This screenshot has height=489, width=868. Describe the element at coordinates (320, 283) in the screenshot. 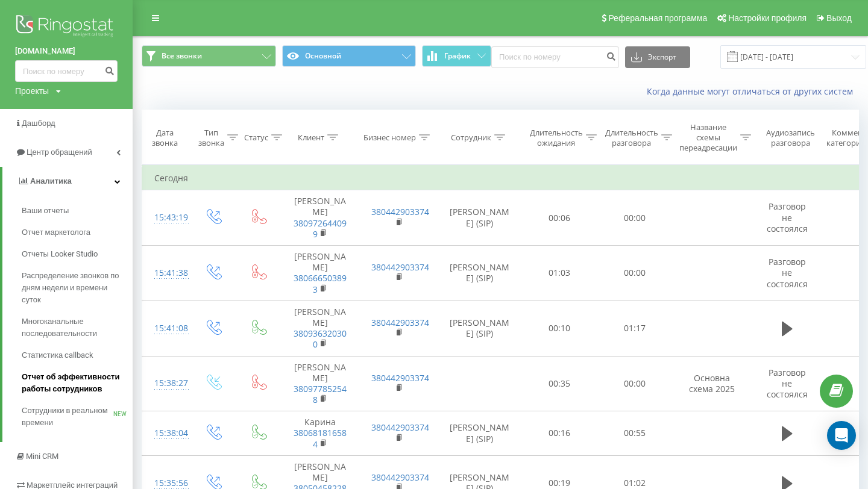

I see `a: 380666503893` at that location.